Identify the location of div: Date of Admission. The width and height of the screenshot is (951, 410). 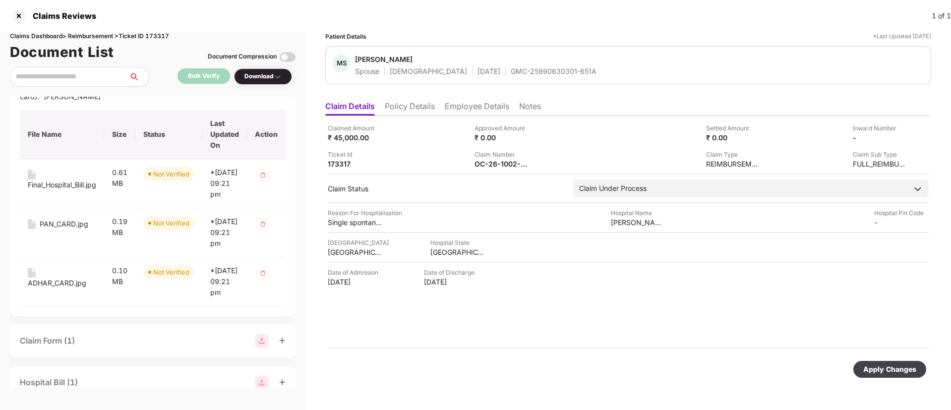
(355, 272).